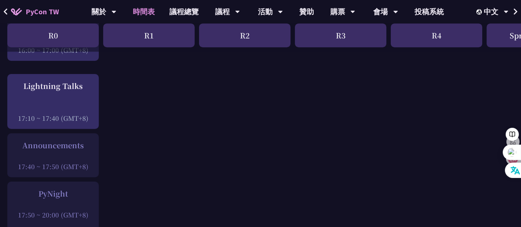 Image resolution: width=521 pixels, height=227 pixels. What do you see at coordinates (245, 35) in the screenshot?
I see `div: R2` at bounding box center [245, 35].